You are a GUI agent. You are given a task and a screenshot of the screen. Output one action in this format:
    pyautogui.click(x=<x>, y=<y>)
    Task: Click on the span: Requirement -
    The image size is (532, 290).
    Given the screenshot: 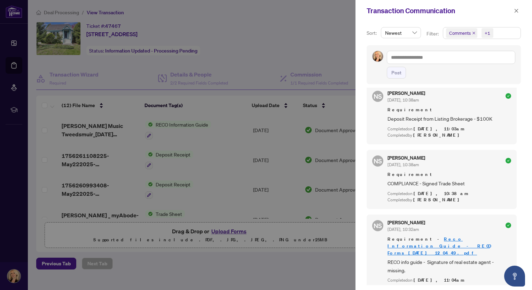 What is the action you would take?
    pyautogui.click(x=449, y=247)
    